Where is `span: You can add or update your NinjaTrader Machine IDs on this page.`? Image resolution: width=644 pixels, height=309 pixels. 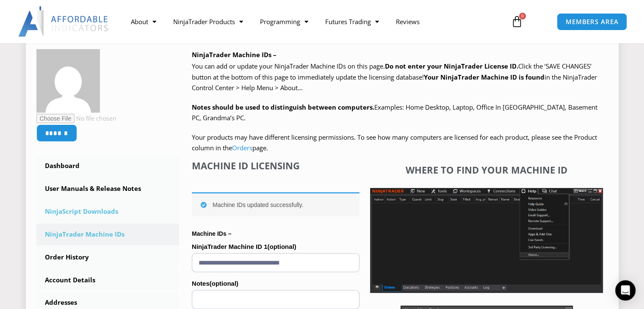
span: You can add or update your NinjaTrader Machine IDs on this page. is located at coordinates (288, 66).